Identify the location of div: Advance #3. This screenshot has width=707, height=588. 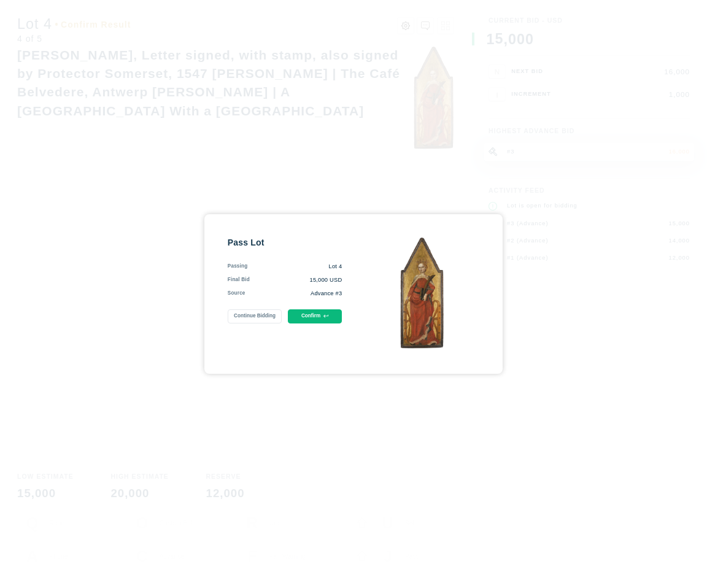
(294, 294).